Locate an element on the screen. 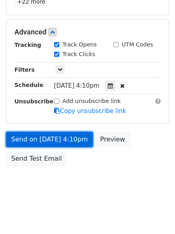 The width and height of the screenshot is (175, 234). a: Preview is located at coordinates (113, 140).